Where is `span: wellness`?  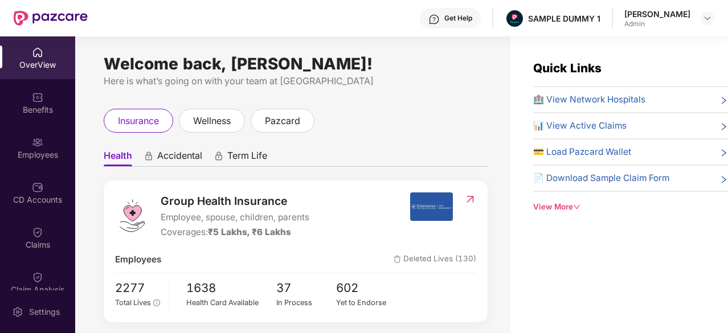 span: wellness is located at coordinates (212, 121).